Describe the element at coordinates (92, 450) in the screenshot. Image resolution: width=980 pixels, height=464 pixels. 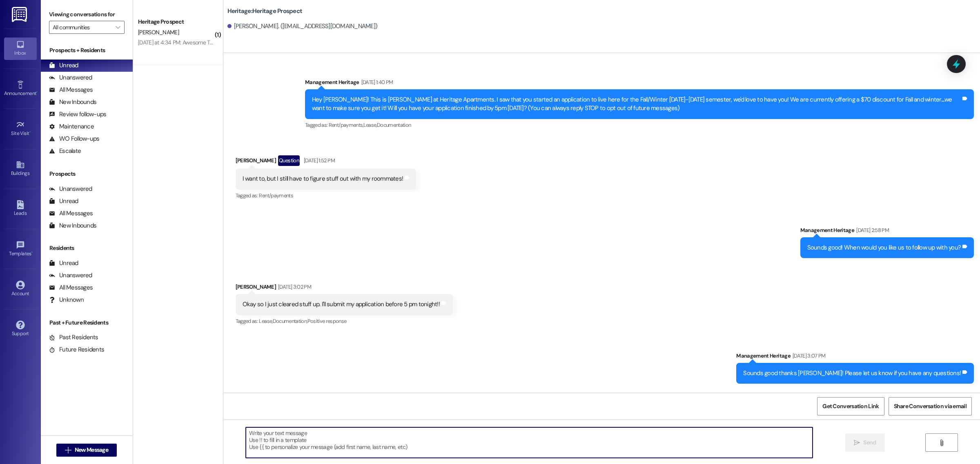
I see `span: New Message` at that location.